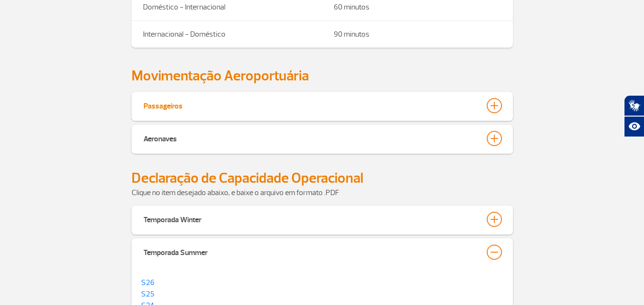  I want to click on button: Abrir tradutor de língua de sinais., so click(634, 106).